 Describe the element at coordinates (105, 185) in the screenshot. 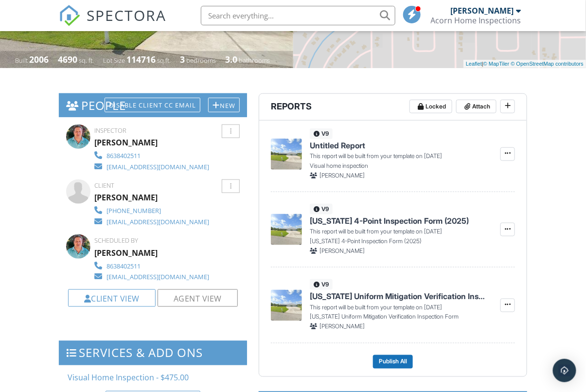

I see `span: Client` at that location.